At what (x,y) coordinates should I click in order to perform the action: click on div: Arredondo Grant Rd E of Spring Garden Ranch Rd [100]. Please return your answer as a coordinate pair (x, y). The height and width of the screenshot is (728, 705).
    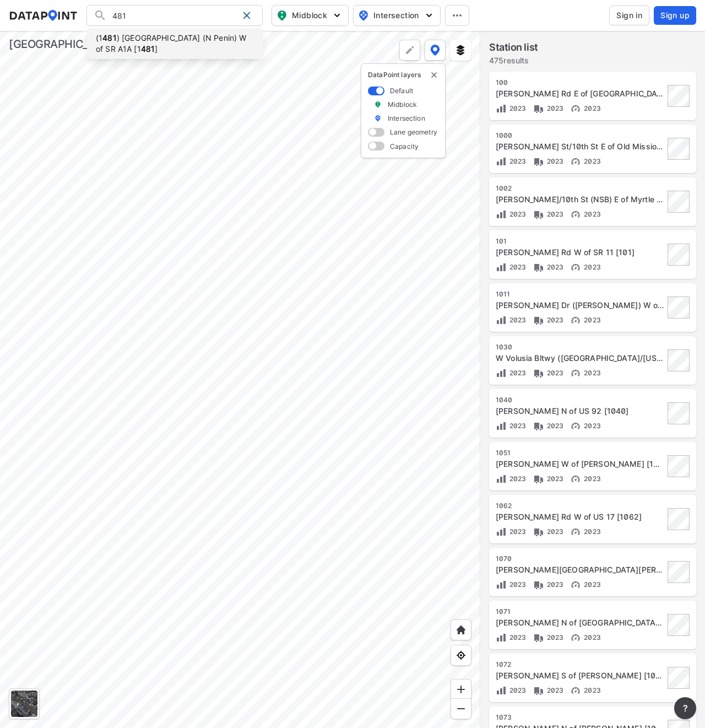
    Looking at the image, I should click on (580, 94).